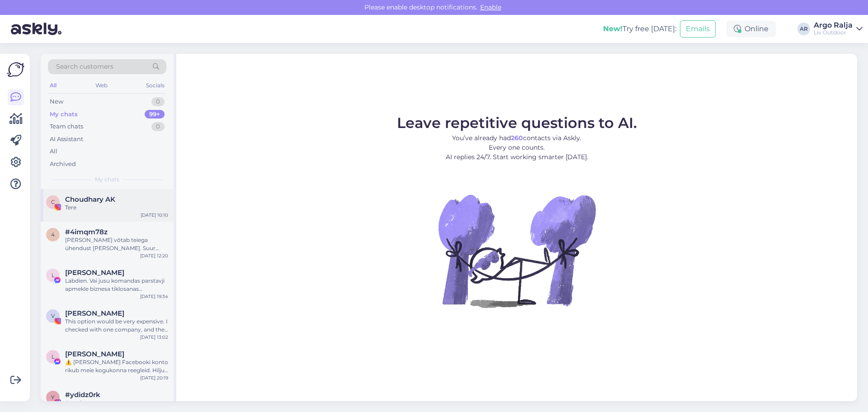  Describe the element at coordinates (838, 29) in the screenshot. I see `a: Argo RaljaLiv Outdoor` at that location.